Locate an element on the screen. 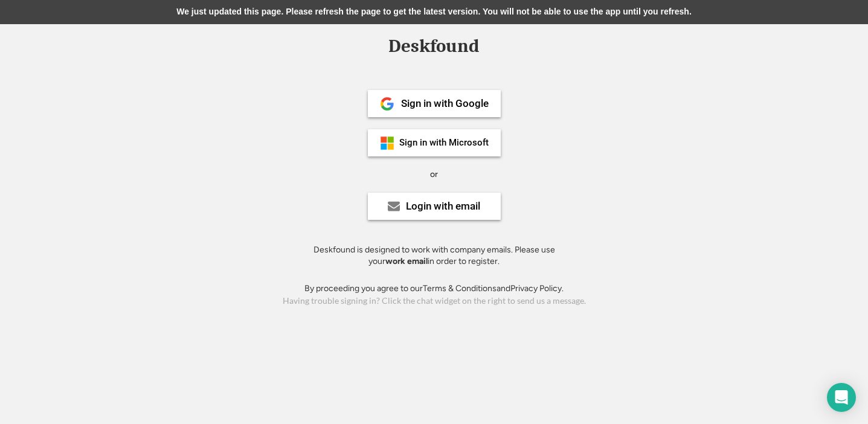  div: Deskfound is designed to work with company emails. Please use your in order to register. is located at coordinates (434, 255).